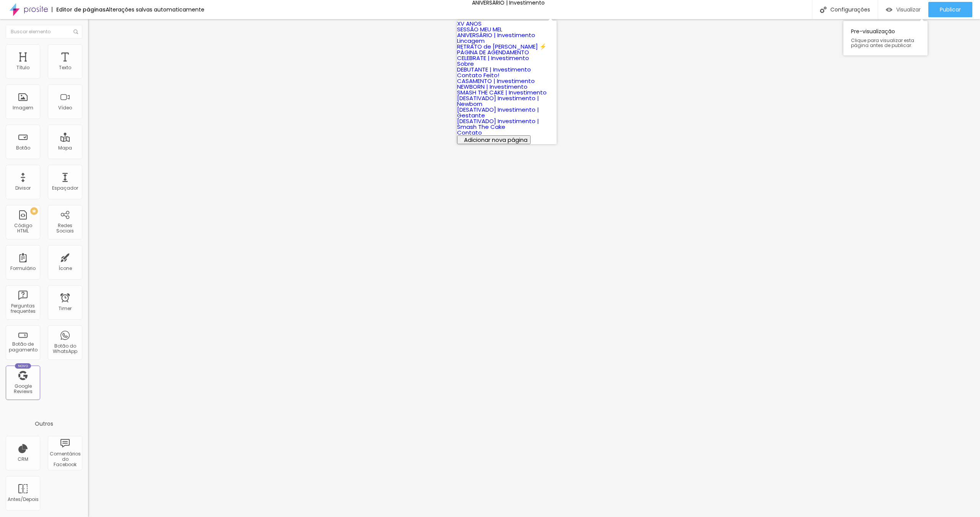 The width and height of the screenshot is (980, 517). Describe the element at coordinates (23, 366) in the screenshot. I see `div: Novo` at that location.